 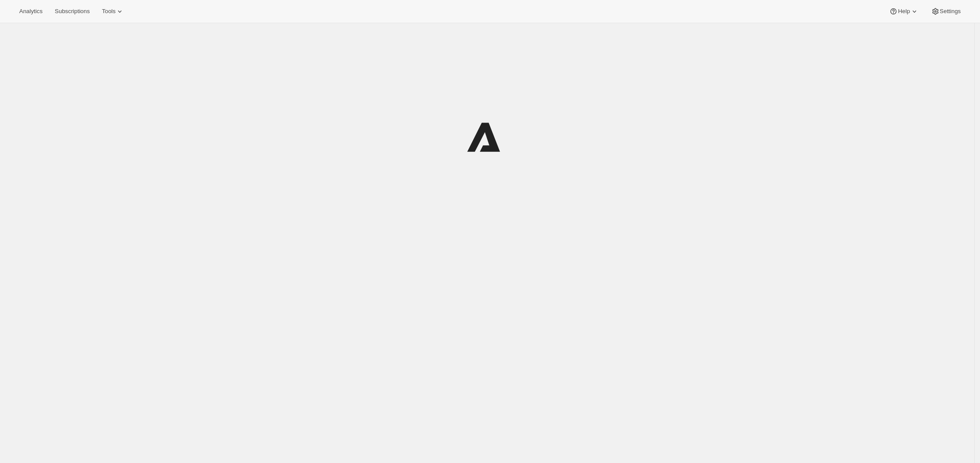 I want to click on button: Help, so click(x=903, y=11).